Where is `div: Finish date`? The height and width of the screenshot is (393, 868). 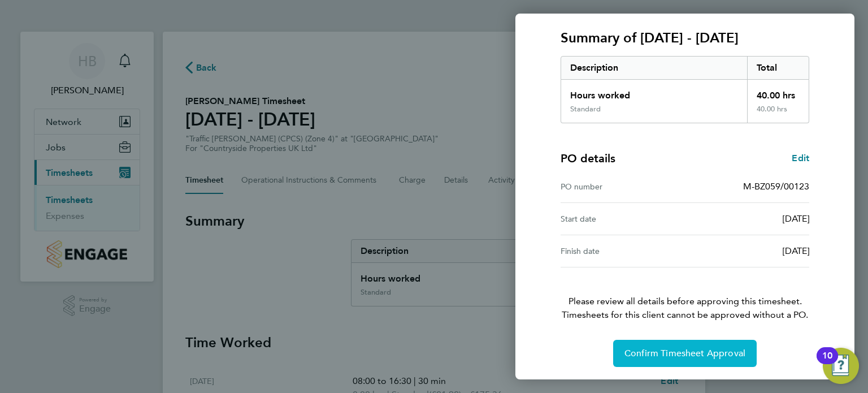
div: Finish date is located at coordinates (623, 251).